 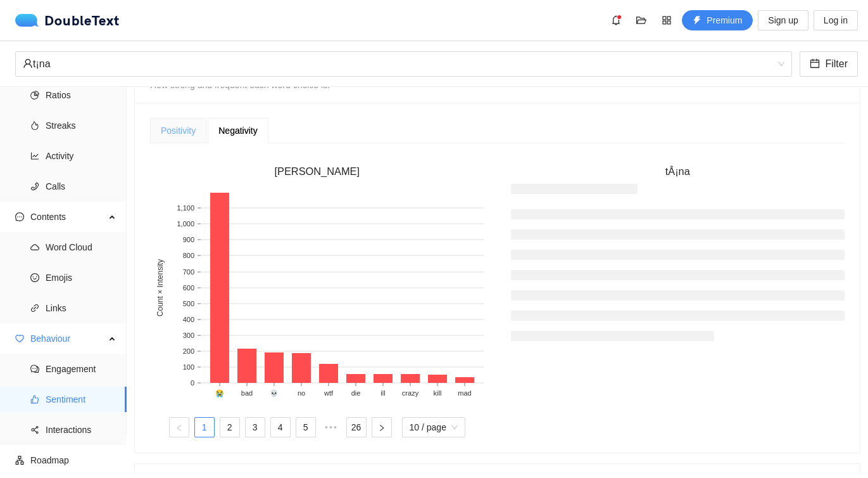 What do you see at coordinates (356, 393) in the screenshot?
I see `text: die` at bounding box center [356, 393].